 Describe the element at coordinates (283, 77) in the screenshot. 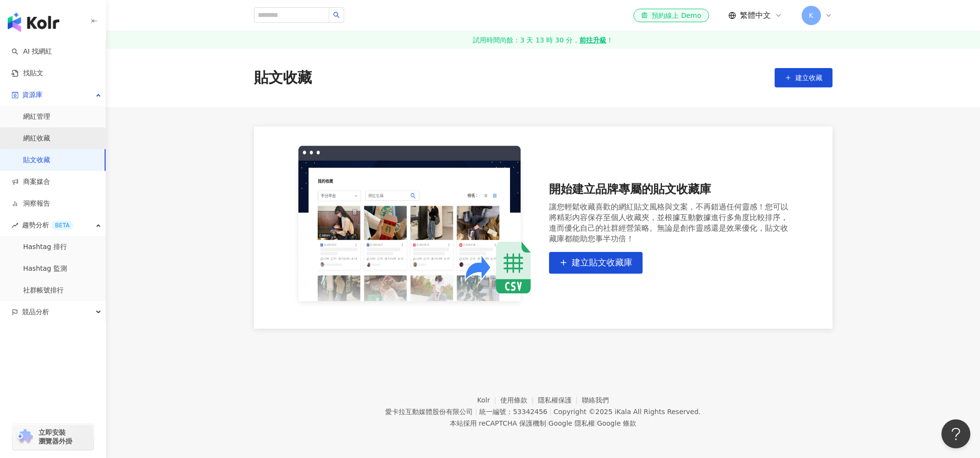

I see `div: 貼文收藏` at that location.